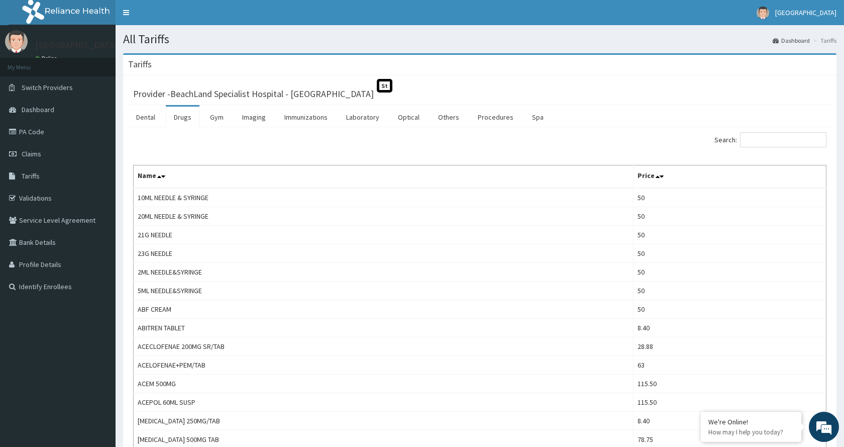 The height and width of the screenshot is (447, 844). I want to click on th: Name, so click(383, 177).